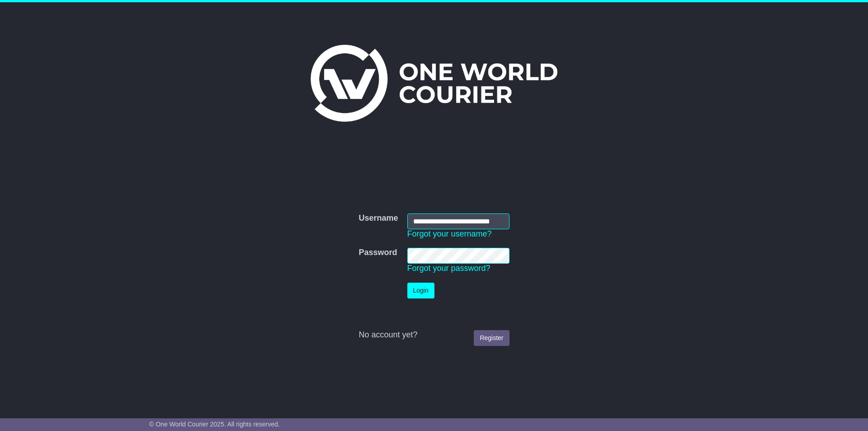 This screenshot has height=431, width=868. Describe the element at coordinates (214, 424) in the screenshot. I see `span: © One World Courier 2025. All rights reserved.` at that location.